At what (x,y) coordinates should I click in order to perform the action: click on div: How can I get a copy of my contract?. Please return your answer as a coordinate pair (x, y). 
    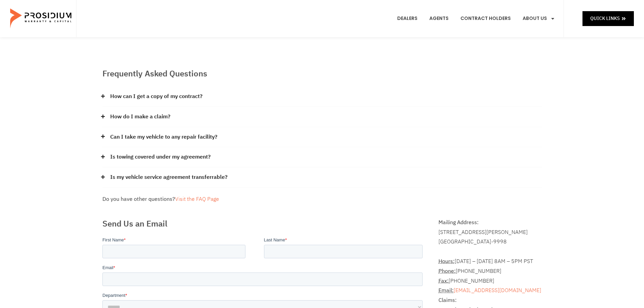
    Looking at the image, I should click on (322, 96).